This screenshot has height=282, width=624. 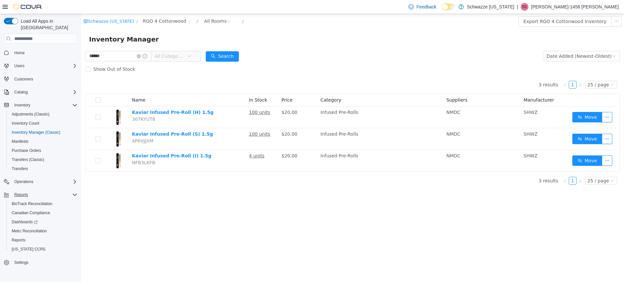 I want to click on span: Customers, so click(x=44, y=79).